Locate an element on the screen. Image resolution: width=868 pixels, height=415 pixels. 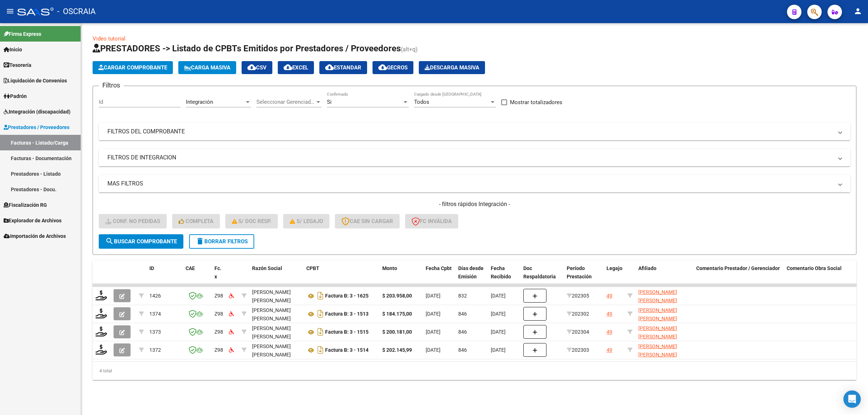
span: 1374 is located at coordinates (155, 314).